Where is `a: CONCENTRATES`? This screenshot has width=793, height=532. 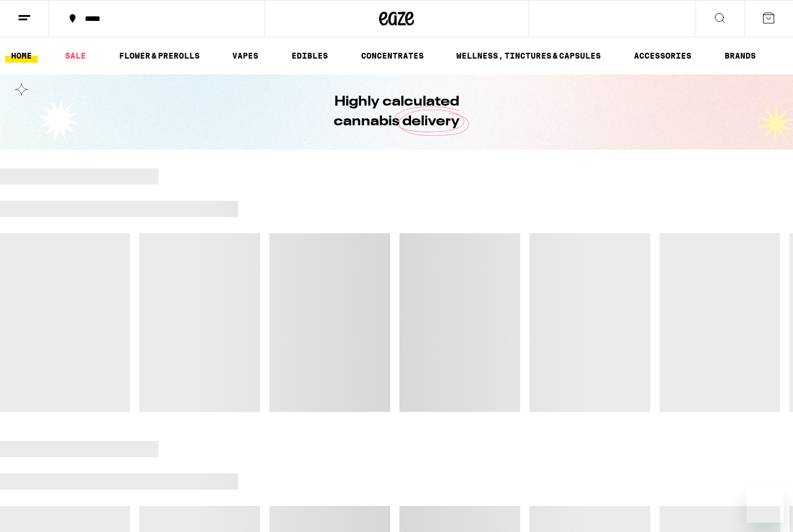 a: CONCENTRATES is located at coordinates (393, 56).